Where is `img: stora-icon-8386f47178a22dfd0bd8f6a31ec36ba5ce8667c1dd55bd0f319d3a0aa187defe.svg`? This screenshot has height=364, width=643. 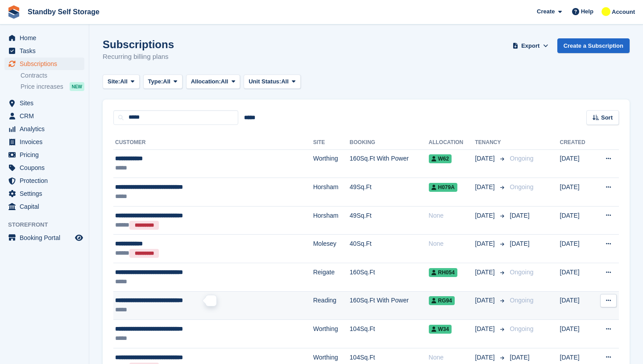 img: stora-icon-8386f47178a22dfd0bd8f6a31ec36ba5ce8667c1dd55bd0f319d3a0aa187defe.svg is located at coordinates (14, 12).